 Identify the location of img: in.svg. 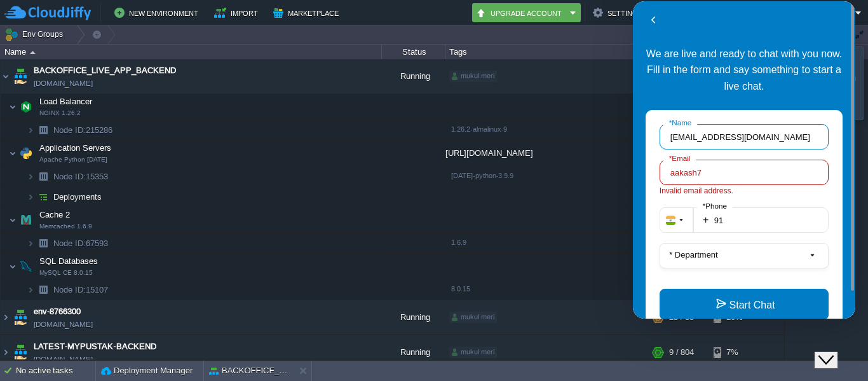
(38, 219).